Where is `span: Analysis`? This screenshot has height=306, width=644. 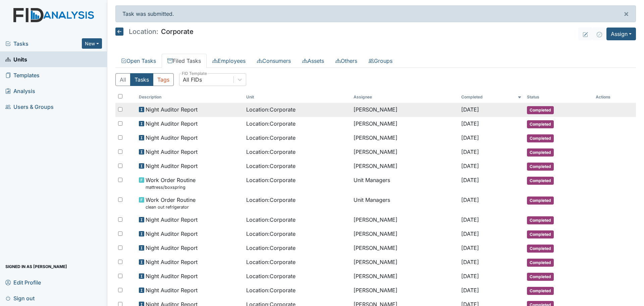 span: Analysis is located at coordinates (20, 91).